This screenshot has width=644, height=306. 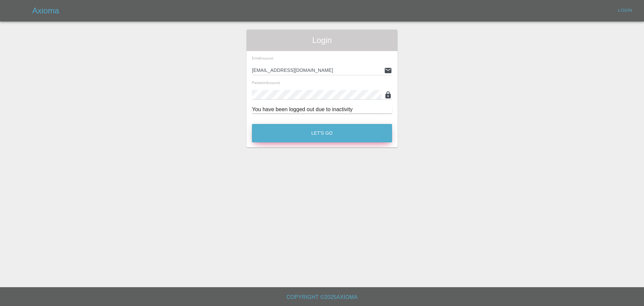 I want to click on div: You have been logged out due to inactivity, so click(x=322, y=110).